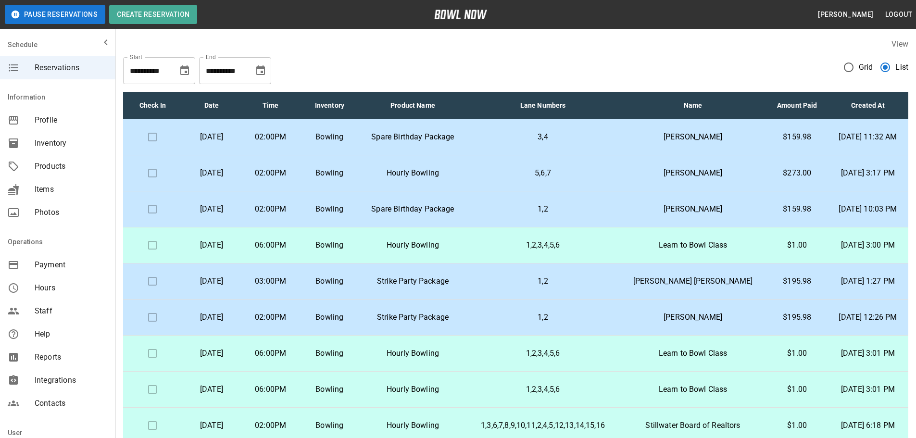 This screenshot has width=916, height=438. What do you see at coordinates (329, 105) in the screenshot?
I see `th: Inventory` at bounding box center [329, 105].